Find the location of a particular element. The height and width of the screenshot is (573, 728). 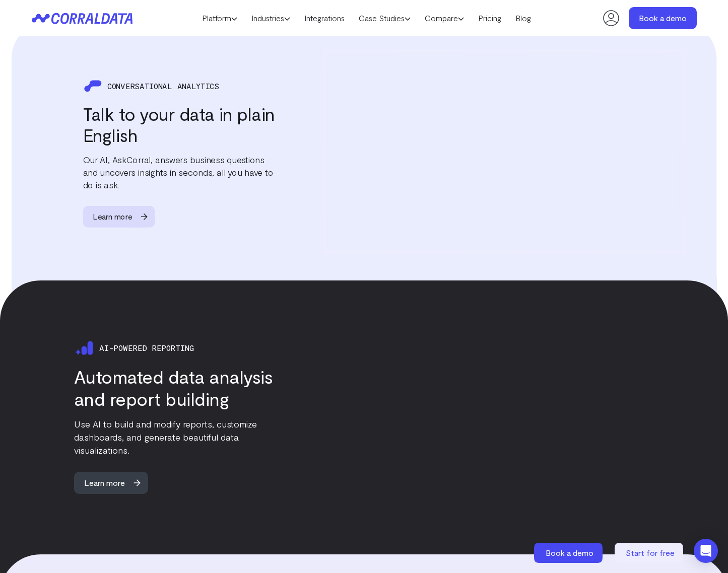

a: Start for free is located at coordinates (650, 553).